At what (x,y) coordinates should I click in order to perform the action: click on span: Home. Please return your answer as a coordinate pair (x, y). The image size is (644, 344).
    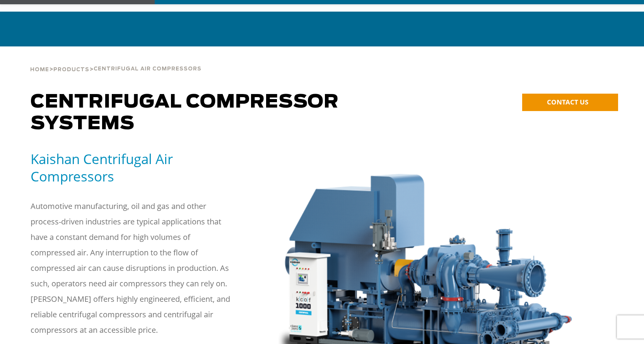
    Looking at the image, I should click on (39, 70).